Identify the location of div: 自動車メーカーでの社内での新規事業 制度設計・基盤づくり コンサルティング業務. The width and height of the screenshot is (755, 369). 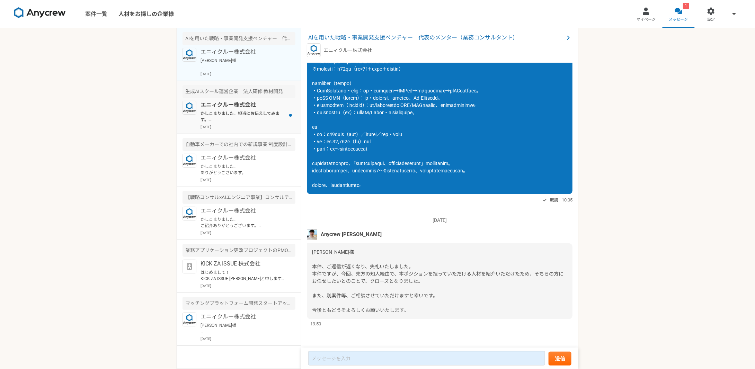
(239, 144).